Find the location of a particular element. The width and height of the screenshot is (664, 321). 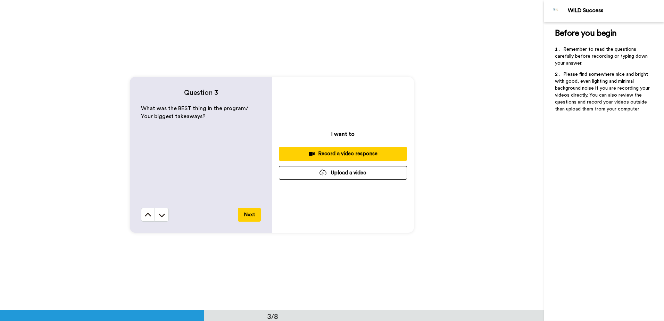

img: Profile Image is located at coordinates (556, 11).